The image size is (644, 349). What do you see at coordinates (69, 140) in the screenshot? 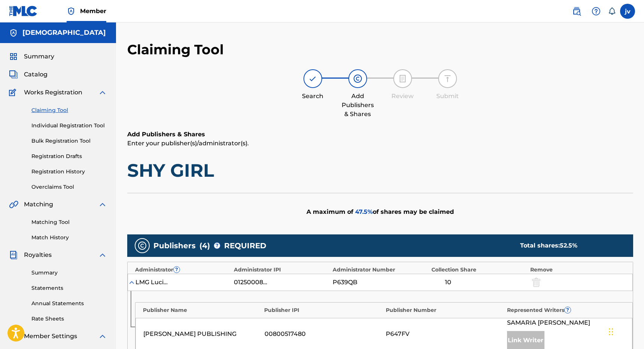
I see `a: Bulk Registration Tool` at bounding box center [69, 140].